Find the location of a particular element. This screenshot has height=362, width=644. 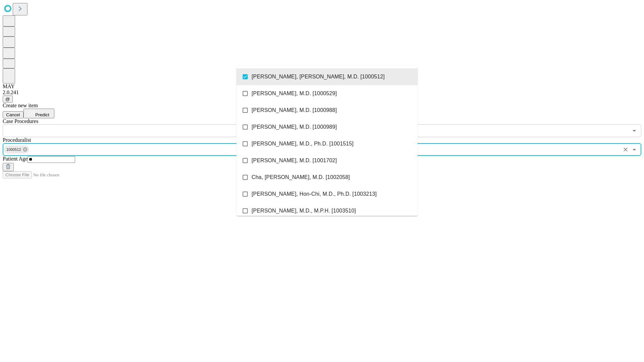

span: Create new item is located at coordinates (20, 105).